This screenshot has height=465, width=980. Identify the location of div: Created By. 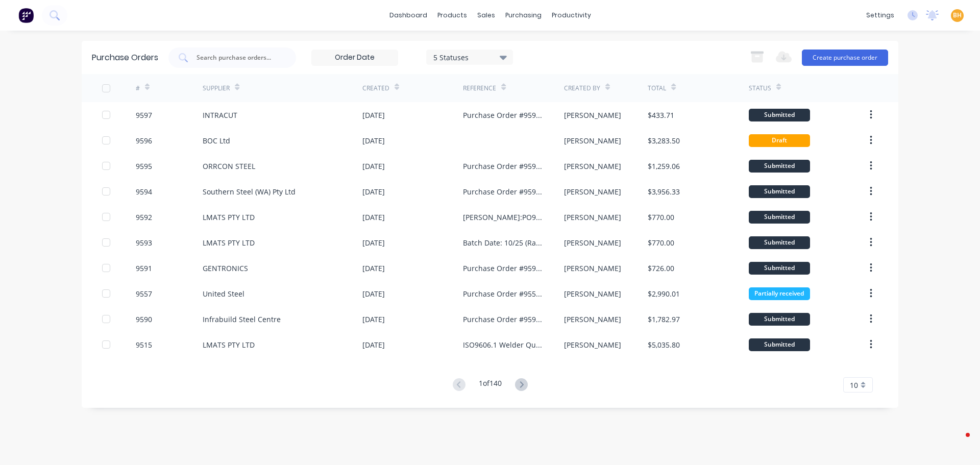
(582, 88).